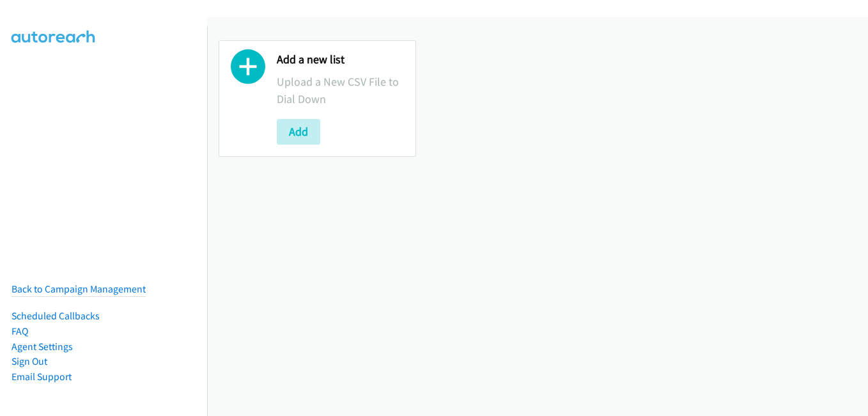  I want to click on h2: Add a new list, so click(340, 59).